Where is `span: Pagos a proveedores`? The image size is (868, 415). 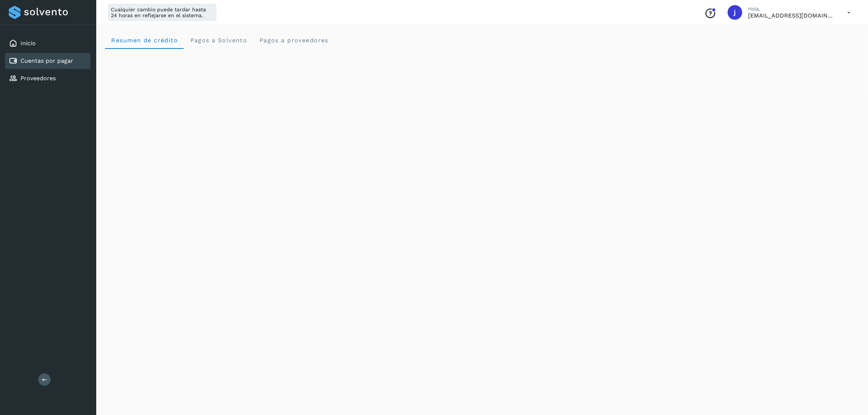
span: Pagos a proveedores is located at coordinates (293, 40).